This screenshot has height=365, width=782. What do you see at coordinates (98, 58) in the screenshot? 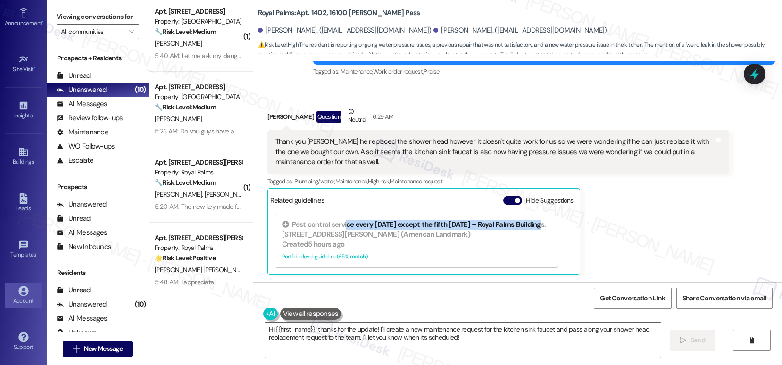
I see `div: Prospects + Residents` at bounding box center [98, 58].